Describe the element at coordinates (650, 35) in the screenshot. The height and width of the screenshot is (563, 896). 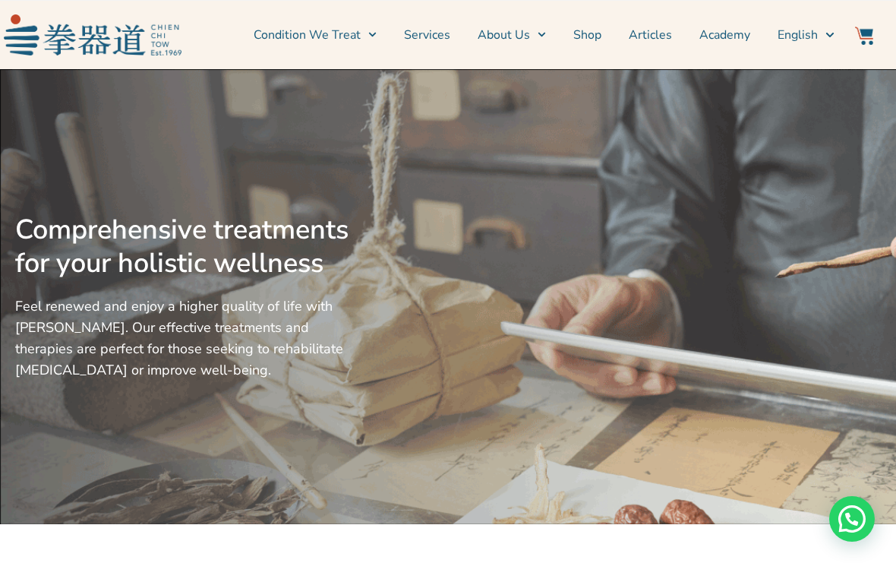
I see `a: Articles` at that location.